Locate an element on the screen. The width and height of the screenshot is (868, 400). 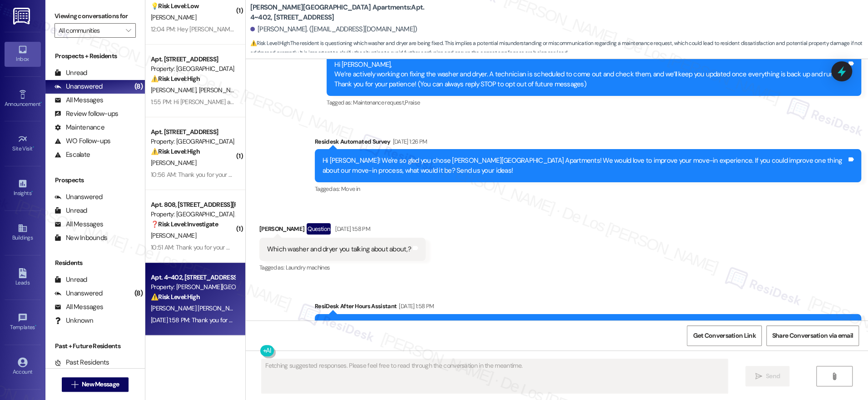
strong: ❓ Risk Level: Investigate is located at coordinates (184, 224).